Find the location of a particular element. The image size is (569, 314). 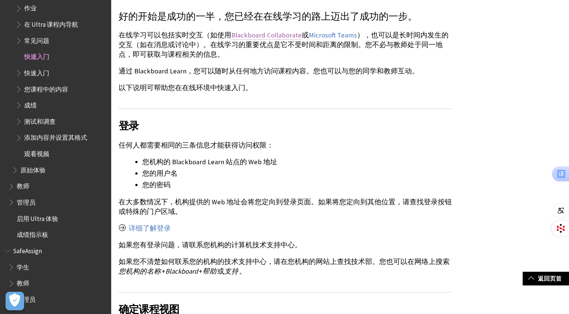

p: 好的开始是成功的一半，您已经在在线学习的路上迈出了成功的一步。 is located at coordinates (285, 17).